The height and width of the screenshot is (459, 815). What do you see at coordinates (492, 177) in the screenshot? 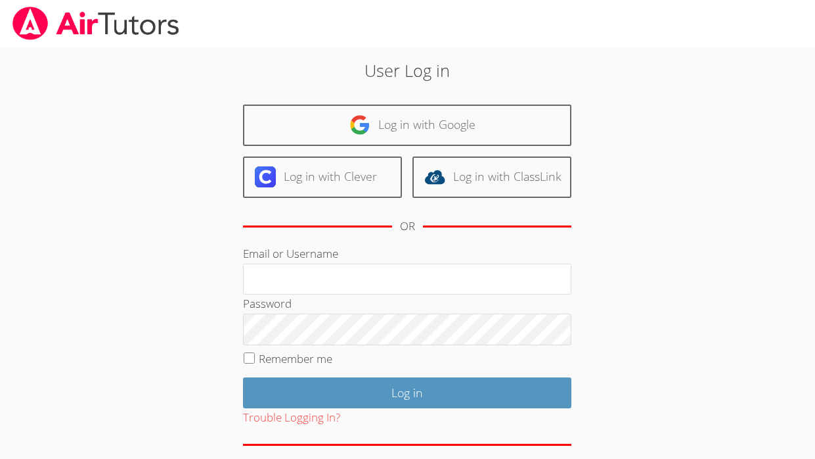
I see `a: Log in with ClassLink` at bounding box center [492, 177].